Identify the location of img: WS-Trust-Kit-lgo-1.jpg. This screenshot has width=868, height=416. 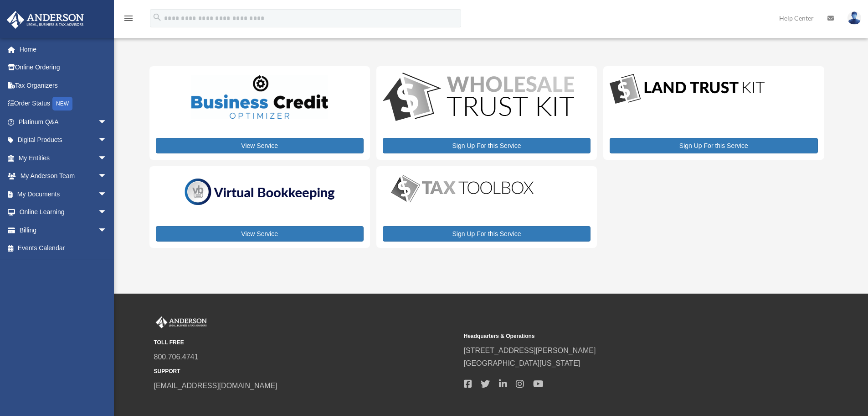
(479, 97).